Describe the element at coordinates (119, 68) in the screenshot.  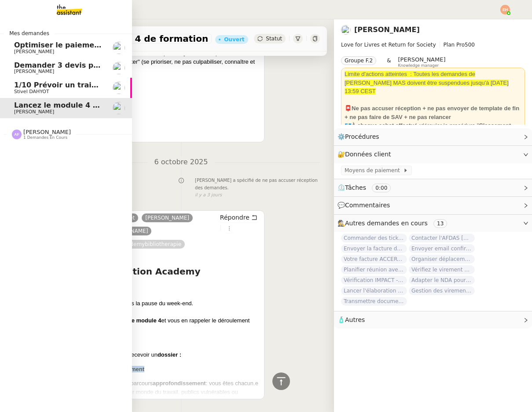
I see `img: users%2Ff7AvM1H5WROKDkFYQNHz8zv46LV2%2Favatar%2Ffa026806-15e4-4312-a94b-3cc825a940eb` at that location.